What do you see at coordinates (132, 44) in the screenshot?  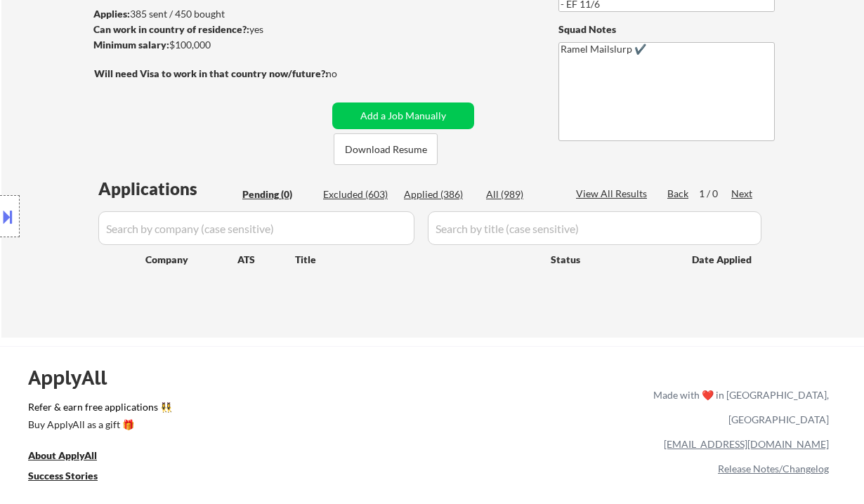 I see `strong: Minimum salary:` at bounding box center [132, 44].